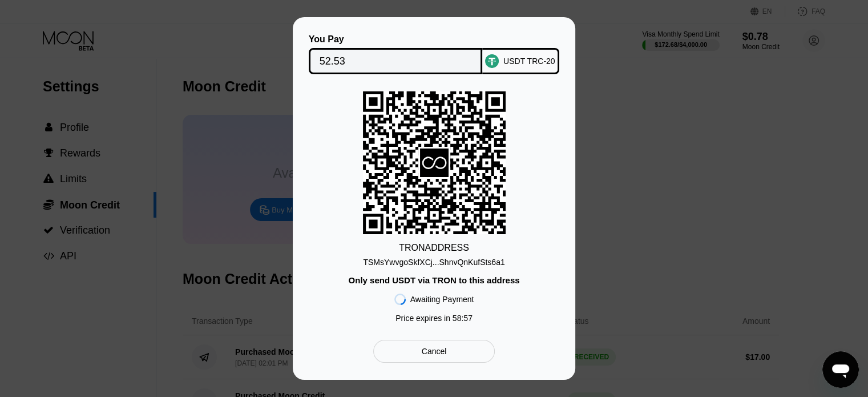 The width and height of the screenshot is (868, 397). What do you see at coordinates (395, 39) in the screenshot?
I see `div: You Pay` at bounding box center [395, 39].